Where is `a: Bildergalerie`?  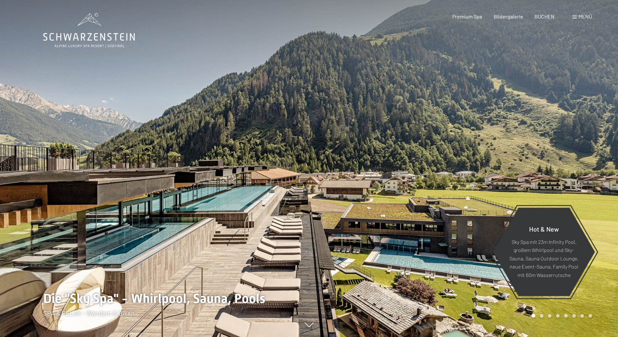 a: Bildergalerie is located at coordinates (508, 16).